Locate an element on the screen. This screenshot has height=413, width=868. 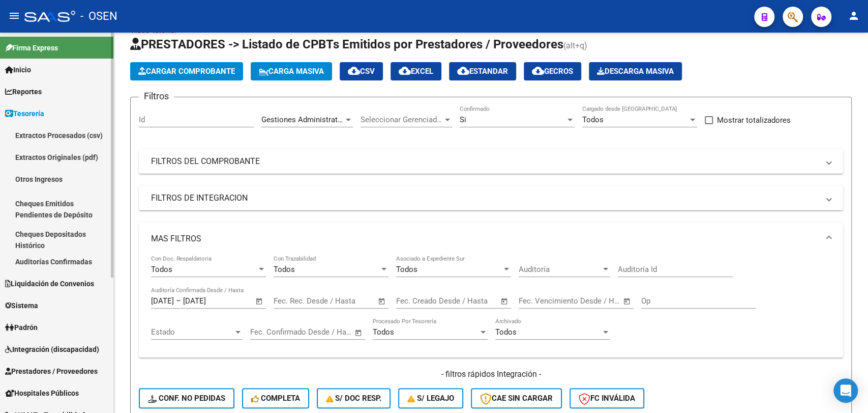
div: MAS FILTROS is located at coordinates (491, 306).